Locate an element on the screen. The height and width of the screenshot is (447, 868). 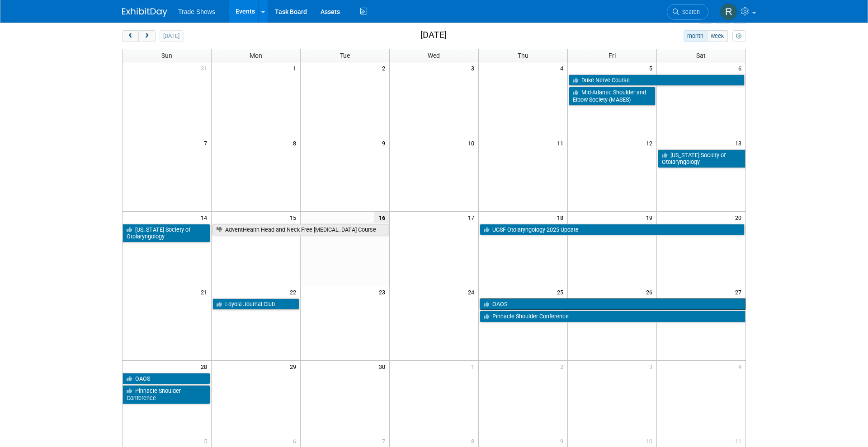
span: Sun is located at coordinates (167, 55).